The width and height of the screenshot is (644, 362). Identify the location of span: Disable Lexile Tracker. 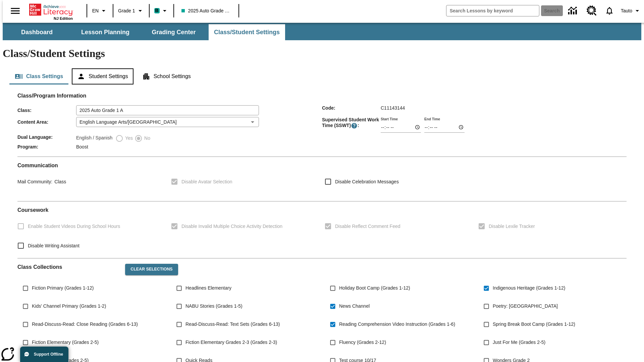
(512, 227).